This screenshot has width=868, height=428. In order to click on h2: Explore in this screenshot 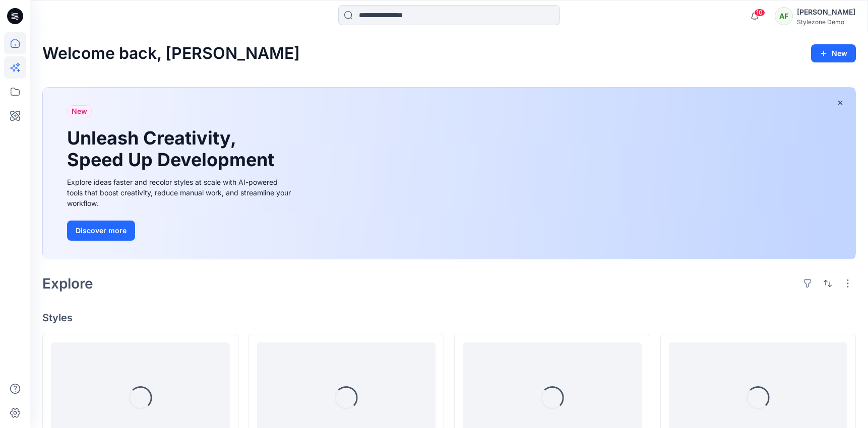, I will do `click(67, 284)`.